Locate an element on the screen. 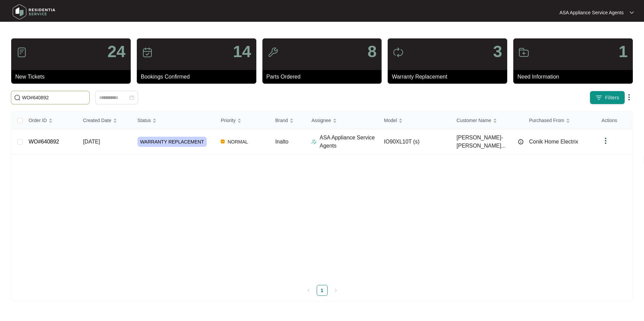 The height and width of the screenshot is (321, 644). span: right is located at coordinates (336, 290).